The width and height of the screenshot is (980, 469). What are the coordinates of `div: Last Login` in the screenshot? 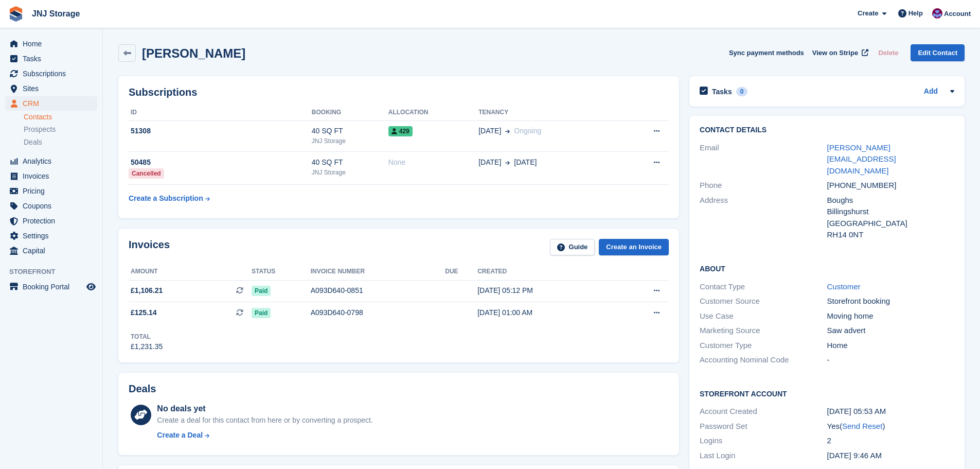 It's located at (763, 455).